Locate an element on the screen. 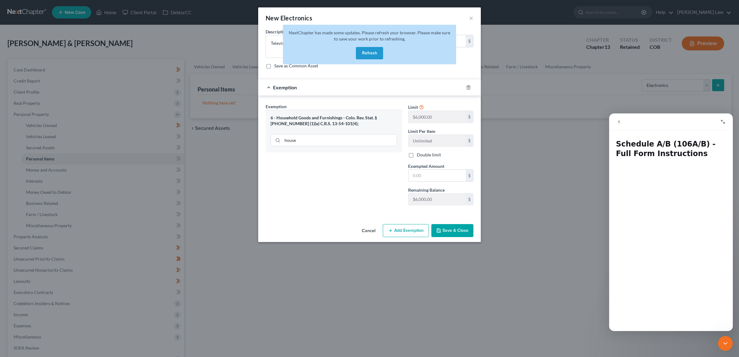  input: 0.00 is located at coordinates (437, 176).